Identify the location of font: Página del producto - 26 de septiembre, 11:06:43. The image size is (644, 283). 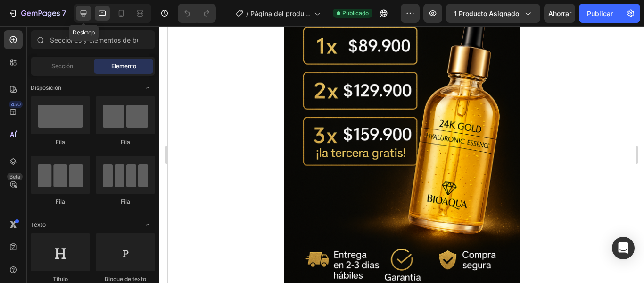
(280, 23).